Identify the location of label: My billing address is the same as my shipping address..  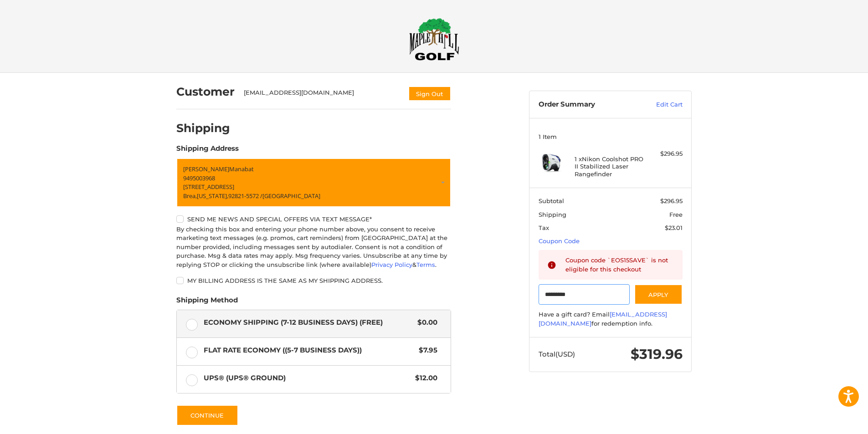
(314, 280).